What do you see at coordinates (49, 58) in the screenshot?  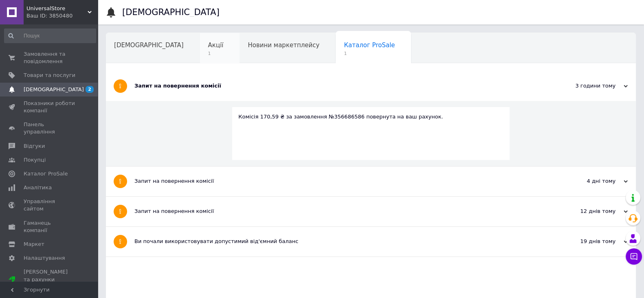 I see `span: Замовлення та повідомлення` at bounding box center [49, 58].